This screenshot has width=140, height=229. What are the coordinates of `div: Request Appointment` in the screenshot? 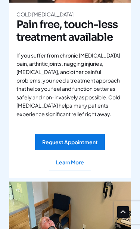 It's located at (70, 142).